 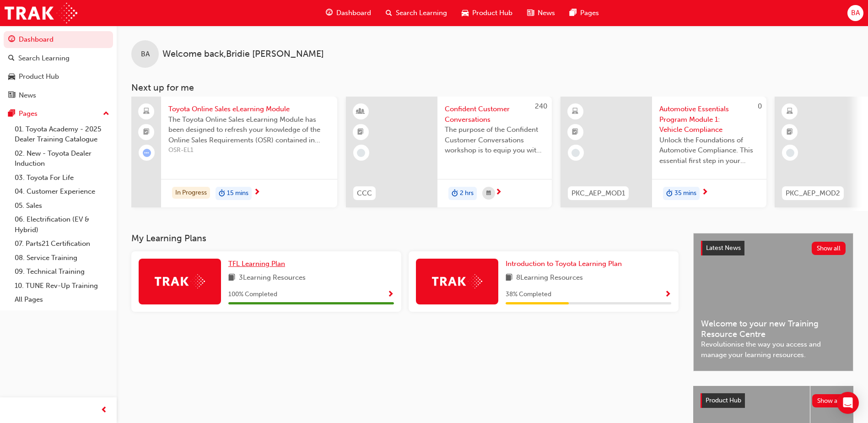 I want to click on button: DashboardSearch LearningProduct HubNews, so click(x=58, y=67).